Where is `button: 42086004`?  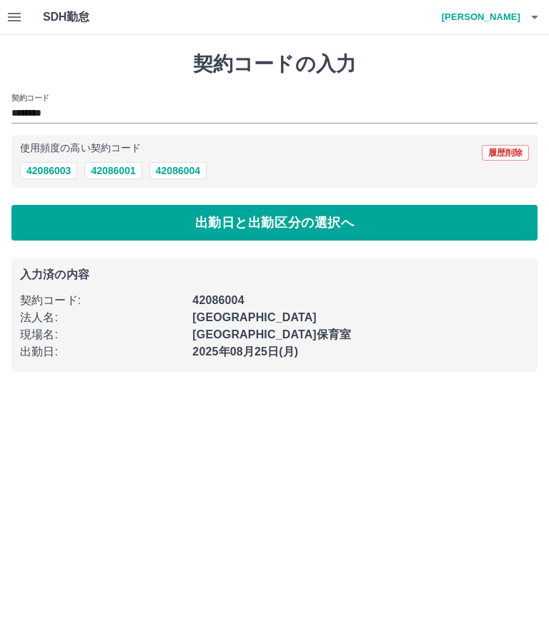 button: 42086004 is located at coordinates (178, 171).